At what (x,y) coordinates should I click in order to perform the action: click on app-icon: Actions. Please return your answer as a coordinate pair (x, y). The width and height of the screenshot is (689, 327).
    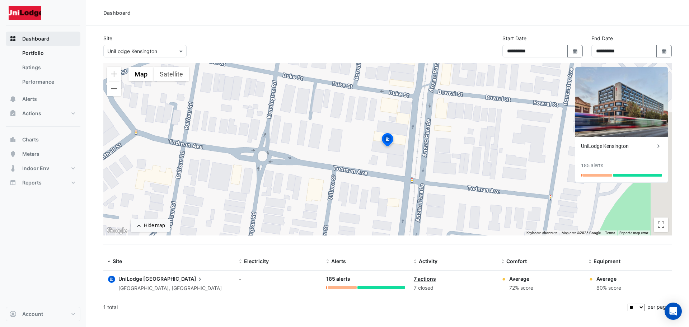
    Looking at the image, I should click on (13, 113).